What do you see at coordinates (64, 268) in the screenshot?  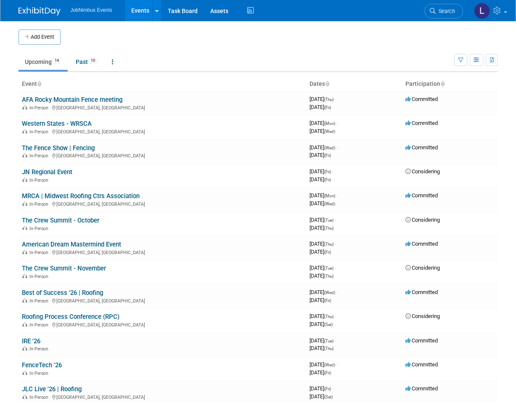 I see `a: The Crew Summit - November` at bounding box center [64, 268].